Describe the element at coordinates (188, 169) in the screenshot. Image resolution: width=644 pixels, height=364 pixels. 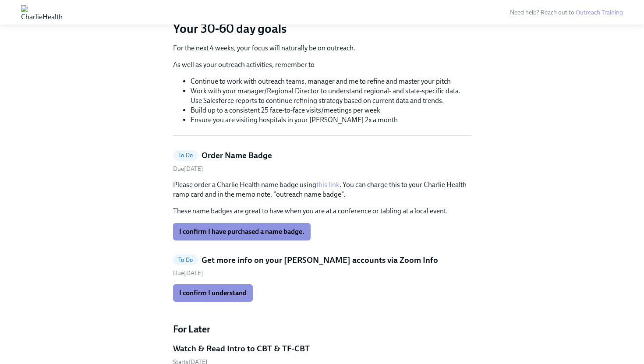
I see `span: Monday, August 18th 2025, 7:00 am` at that location.